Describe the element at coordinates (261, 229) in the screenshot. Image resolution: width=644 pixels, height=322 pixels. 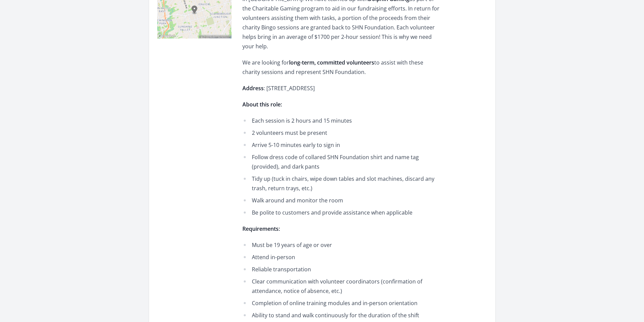
I see `strong: Requirements:` at that location.